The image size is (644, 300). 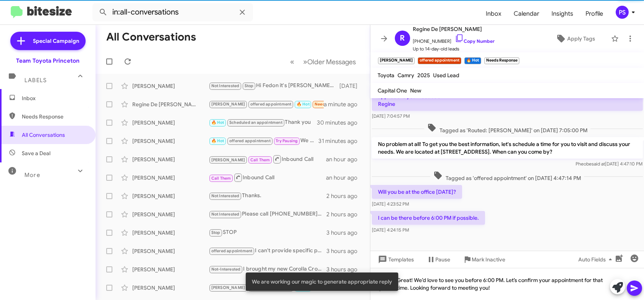 What do you see at coordinates (341, 141) in the screenshot?
I see `div: 31 minutes ago` at bounding box center [341, 141].